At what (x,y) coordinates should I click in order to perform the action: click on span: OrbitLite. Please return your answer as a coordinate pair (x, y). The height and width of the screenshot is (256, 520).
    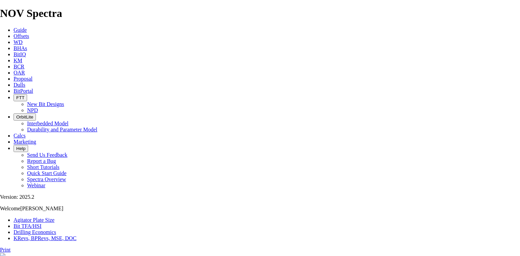
    Looking at the image, I should click on (25, 117).